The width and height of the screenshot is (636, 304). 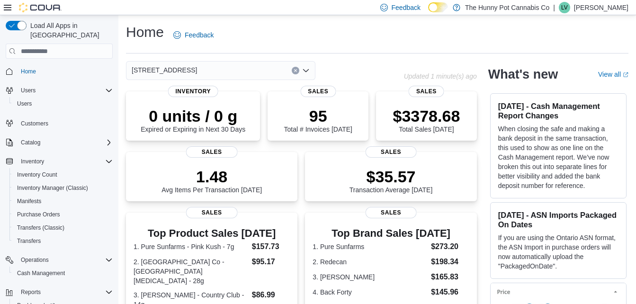 I want to click on span: Reports, so click(x=31, y=292).